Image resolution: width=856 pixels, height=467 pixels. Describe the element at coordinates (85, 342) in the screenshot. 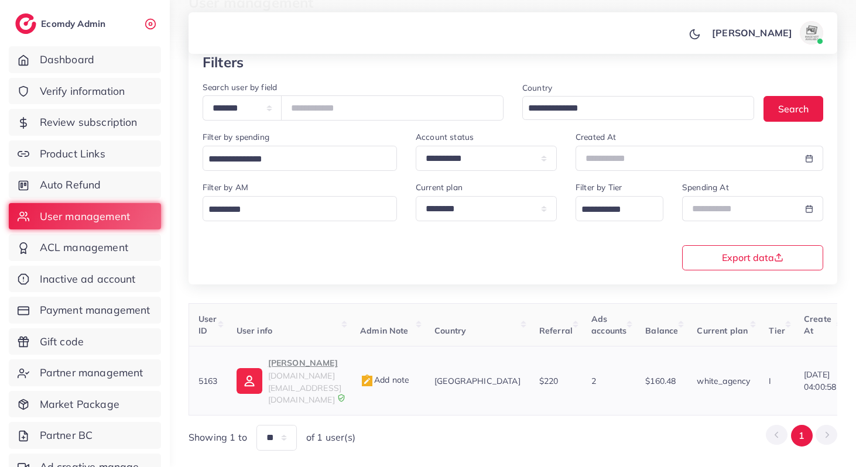

I see `a: Gift code` at that location.